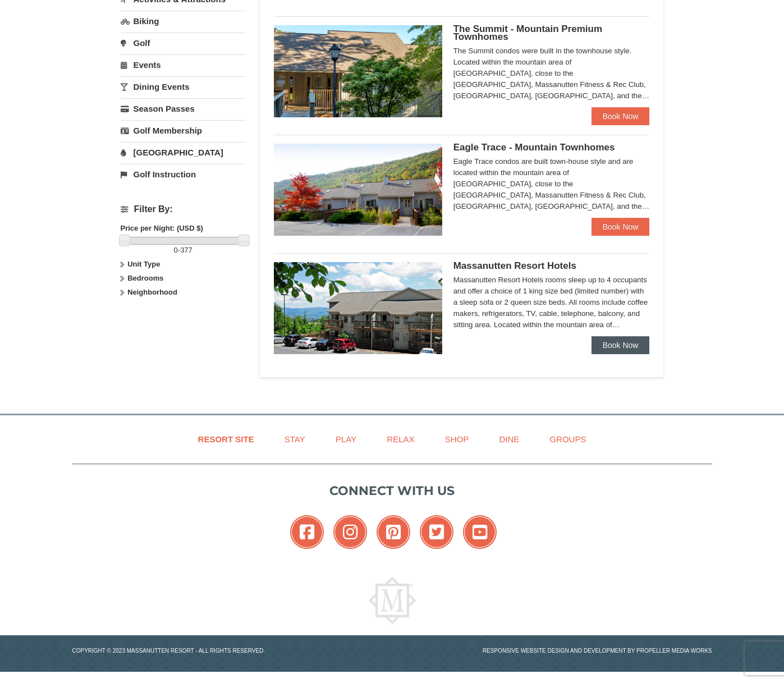 The width and height of the screenshot is (784, 683). I want to click on a: Golf, so click(183, 43).